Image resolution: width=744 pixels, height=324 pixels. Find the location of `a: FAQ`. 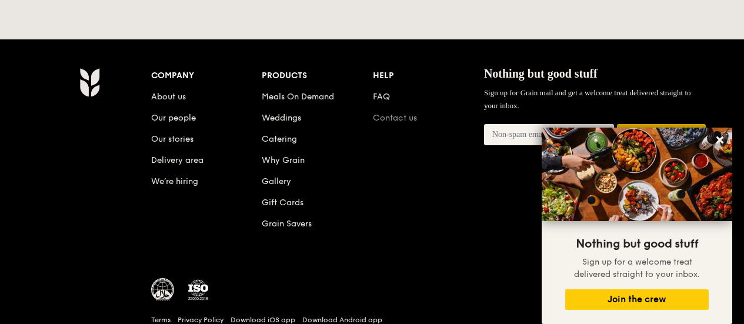

a: FAQ is located at coordinates (381, 96).